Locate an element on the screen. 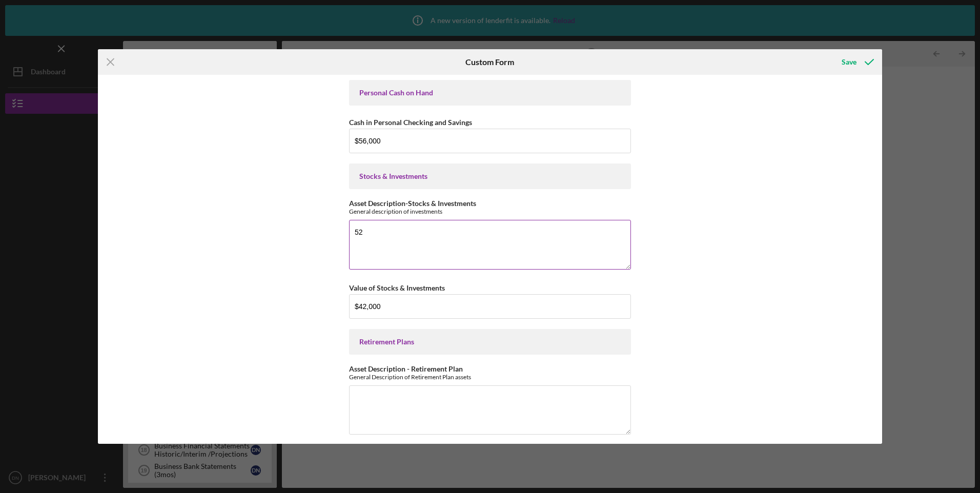 The width and height of the screenshot is (980, 493). label: Asset Description-Stocks & Investments is located at coordinates (413, 202).